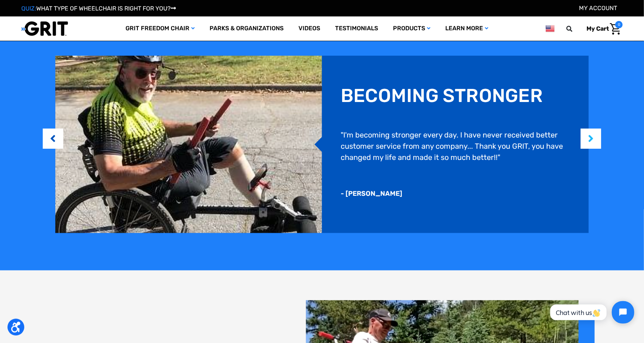 This screenshot has width=644, height=343. I want to click on span: Phone Number, so click(145, 34).